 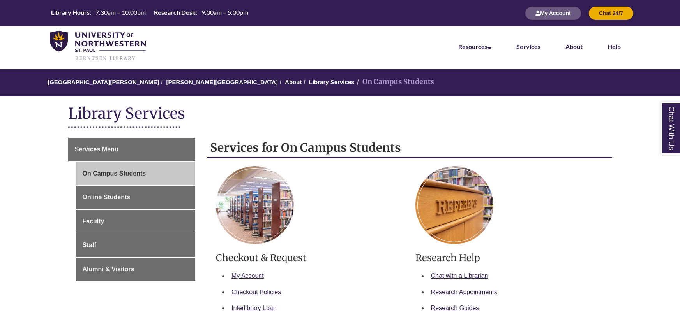 I want to click on table: Hours Today, so click(x=150, y=13).